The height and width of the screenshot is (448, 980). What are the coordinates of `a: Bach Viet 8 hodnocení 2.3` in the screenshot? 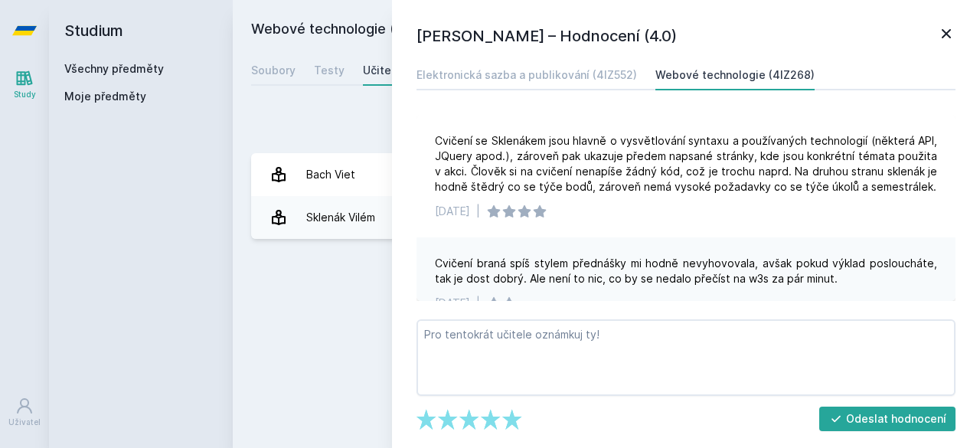 It's located at (606, 175).